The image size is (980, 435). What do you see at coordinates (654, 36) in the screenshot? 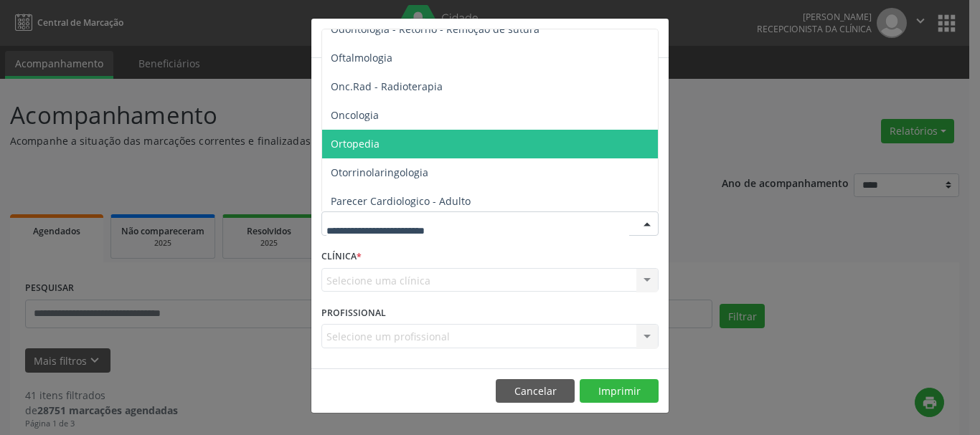
I see `button: Close` at bounding box center [654, 36].